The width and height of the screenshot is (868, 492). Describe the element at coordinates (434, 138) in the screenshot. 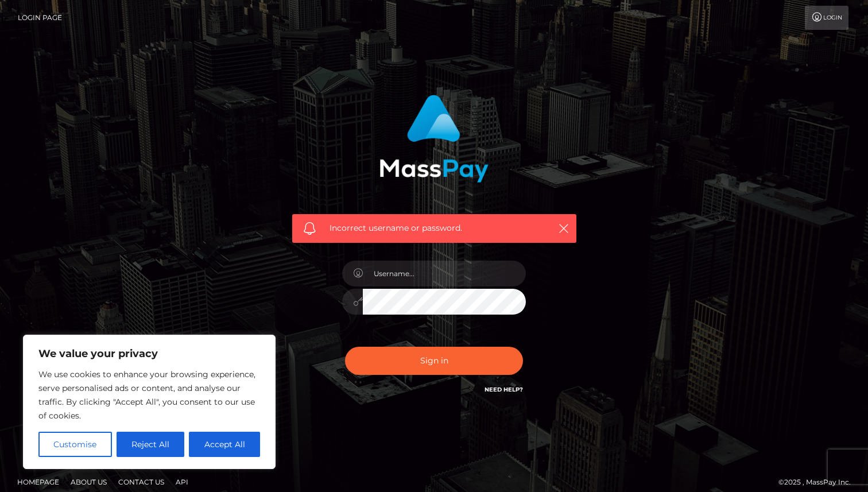

I see `img: MassPay Login` at that location.